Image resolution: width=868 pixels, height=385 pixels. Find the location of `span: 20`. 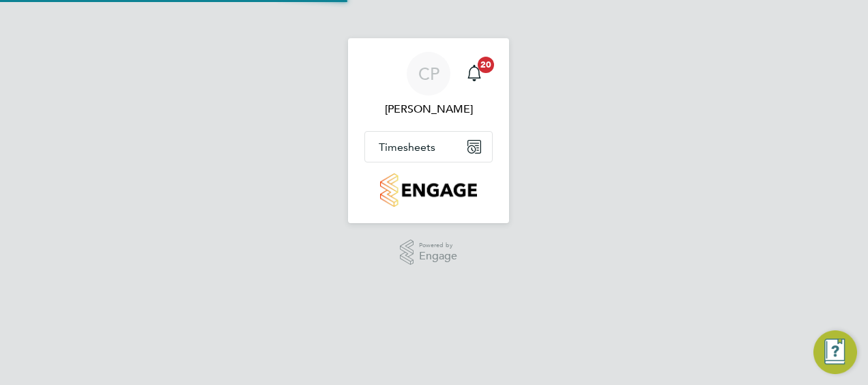

span: 20 is located at coordinates (486, 65).